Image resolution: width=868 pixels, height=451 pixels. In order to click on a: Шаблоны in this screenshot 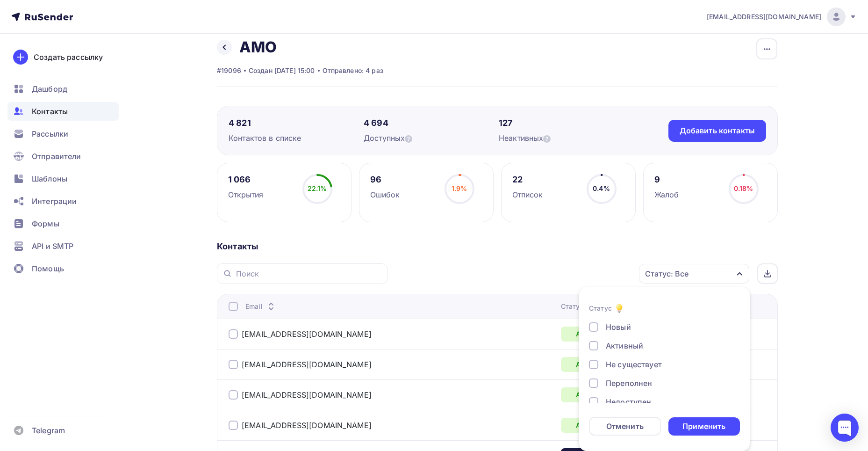, I will do `click(63, 179)`.